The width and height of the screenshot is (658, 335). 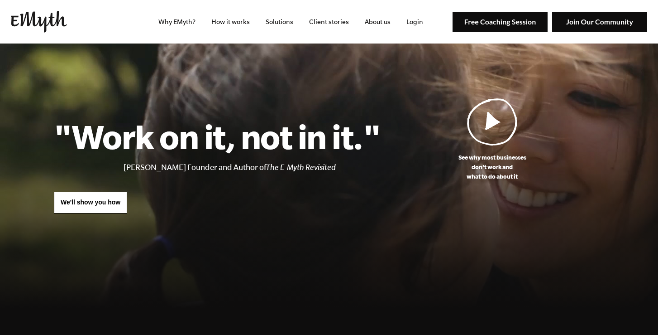 What do you see at coordinates (493, 121) in the screenshot?
I see `img: Play Video` at bounding box center [493, 121].